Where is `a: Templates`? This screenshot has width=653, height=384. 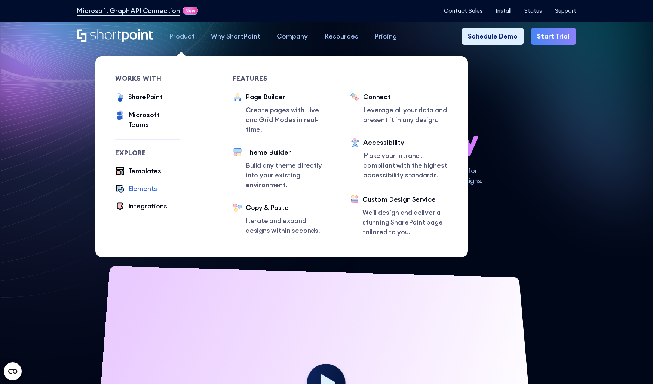
a: Templates is located at coordinates (138, 172).